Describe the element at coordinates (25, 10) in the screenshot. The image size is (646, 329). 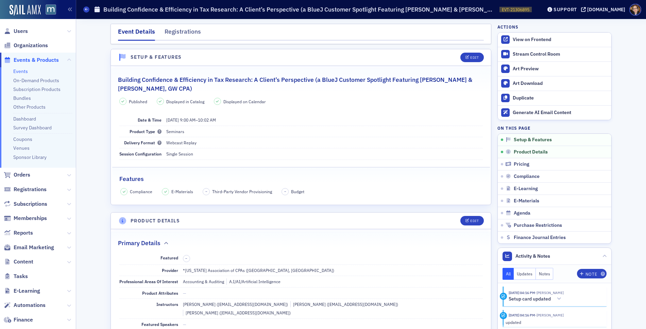
I see `a: SailAMX` at that location.